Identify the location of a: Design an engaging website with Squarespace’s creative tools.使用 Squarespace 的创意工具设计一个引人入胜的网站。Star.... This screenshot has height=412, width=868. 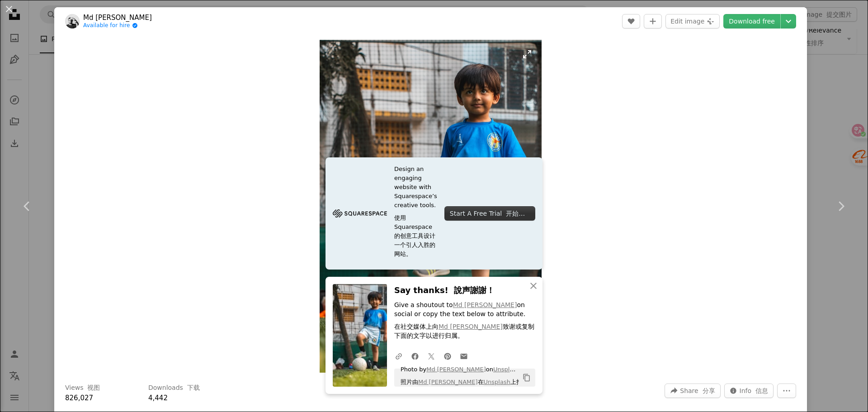
(434, 213).